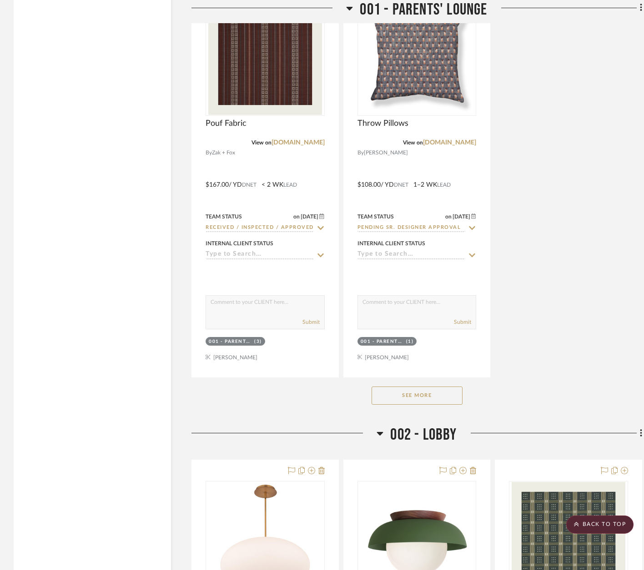 Image resolution: width=644 pixels, height=570 pixels. I want to click on img: Throw Pillows, so click(416, 58).